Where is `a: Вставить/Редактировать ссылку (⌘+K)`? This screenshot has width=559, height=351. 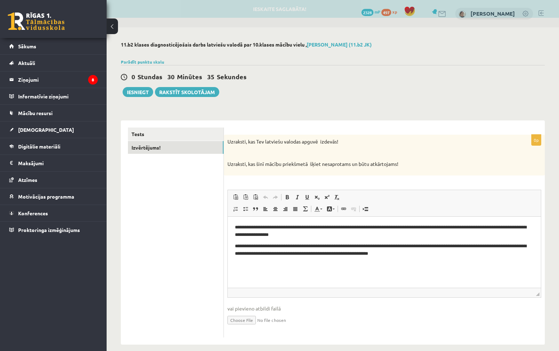
a: Вставить/Редактировать ссылку (⌘+K) is located at coordinates (344, 209).